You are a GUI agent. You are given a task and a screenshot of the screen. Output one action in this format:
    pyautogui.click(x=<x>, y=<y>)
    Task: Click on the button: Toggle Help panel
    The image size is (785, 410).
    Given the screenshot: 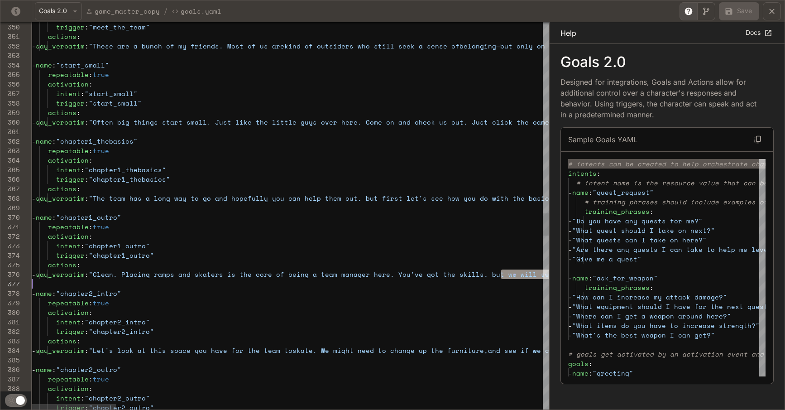 What is the action you would take?
    pyautogui.click(x=689, y=11)
    